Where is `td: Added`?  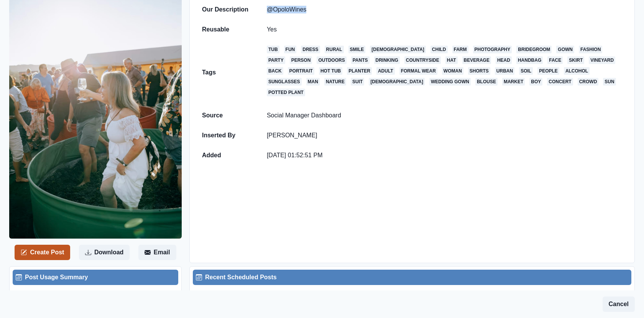
td: Added is located at coordinates (225, 156).